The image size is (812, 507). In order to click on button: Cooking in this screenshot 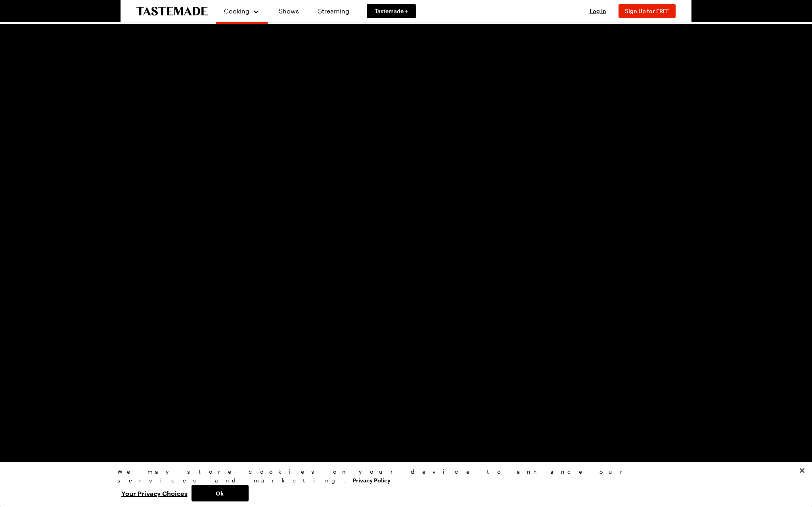, I will do `click(242, 11)`.